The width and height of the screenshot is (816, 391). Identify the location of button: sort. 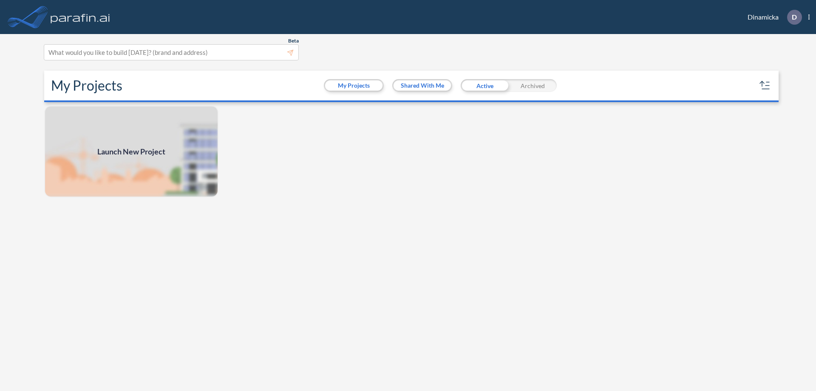
(765, 85).